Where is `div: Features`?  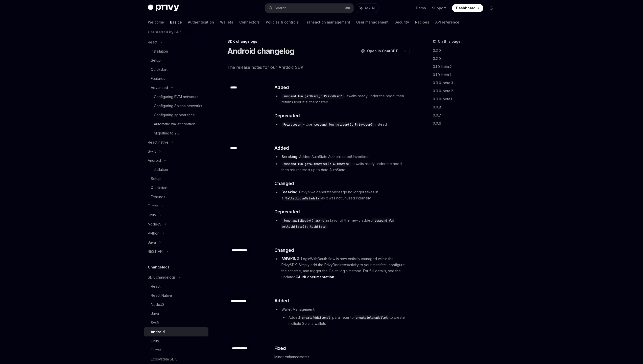 div: Features is located at coordinates (158, 78).